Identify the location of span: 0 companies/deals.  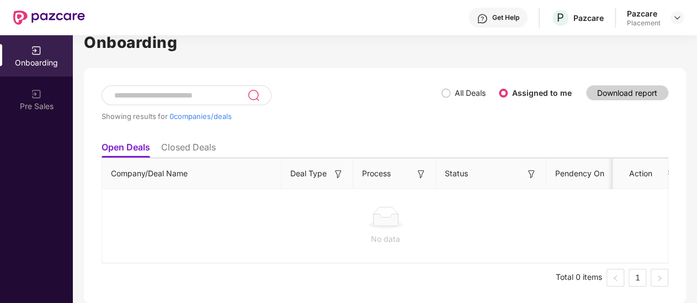
(200, 116).